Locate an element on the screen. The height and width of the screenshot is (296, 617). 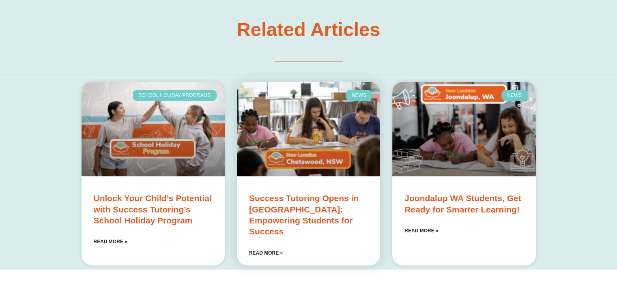
a: Read more about Joondalup WA Students, Get Ready for Smarter Learning! is located at coordinates (421, 231).